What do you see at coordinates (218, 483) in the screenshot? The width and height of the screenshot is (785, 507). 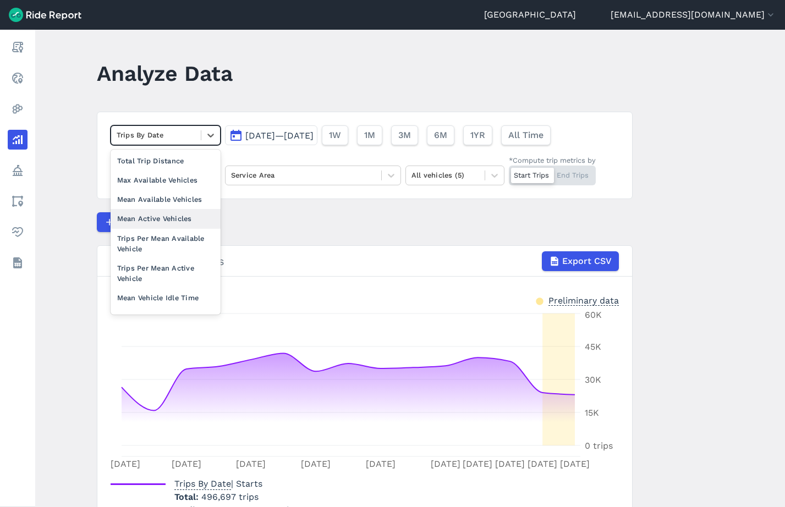 I see `span: | Starts` at bounding box center [218, 483].